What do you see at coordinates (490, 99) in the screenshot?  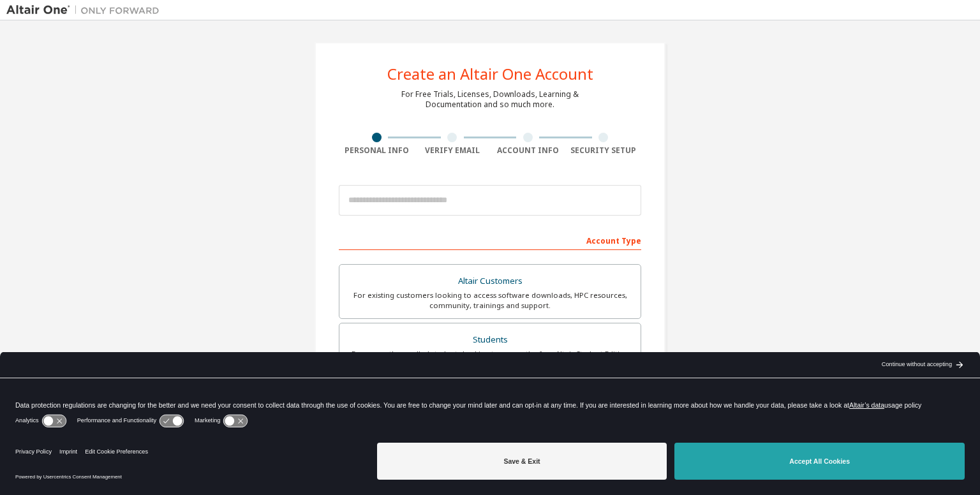 I see `div: For Free Trials, Licenses, Downloads, Learning & Documentation and so much more.` at bounding box center [490, 99].